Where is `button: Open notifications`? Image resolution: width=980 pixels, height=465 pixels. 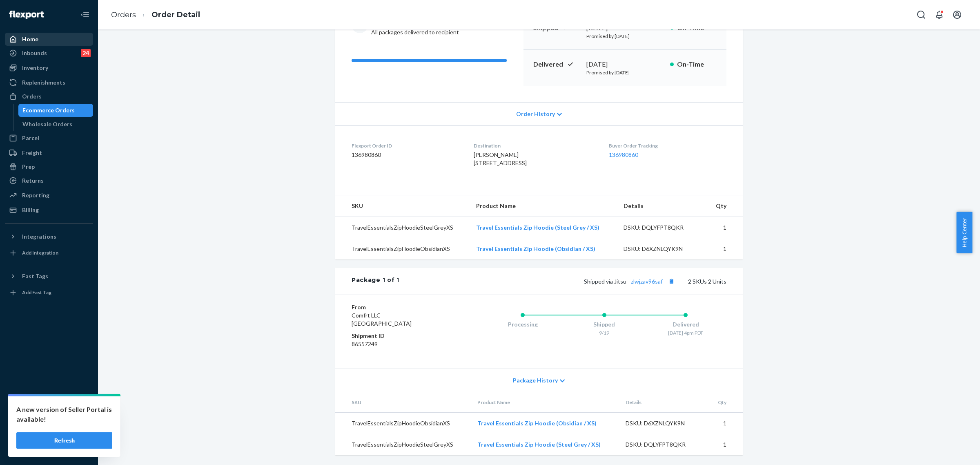
button: Open notifications is located at coordinates (939, 14).